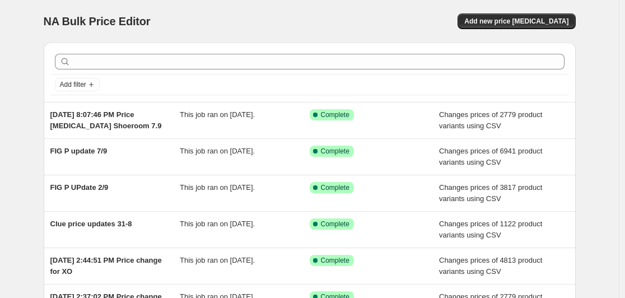 The image size is (625, 298). I want to click on span: Changes prices of 6941 product variants using CSV, so click(491, 156).